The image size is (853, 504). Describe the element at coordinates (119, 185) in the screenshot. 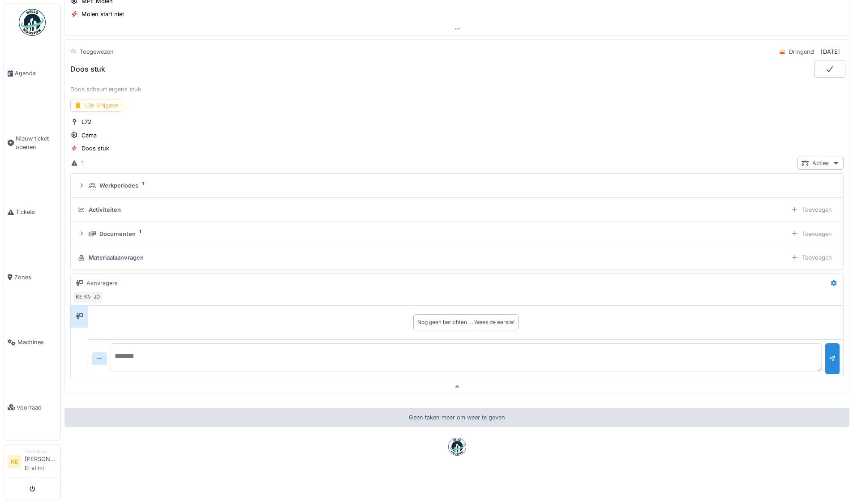

I see `div: Werkperiodes` at that location.